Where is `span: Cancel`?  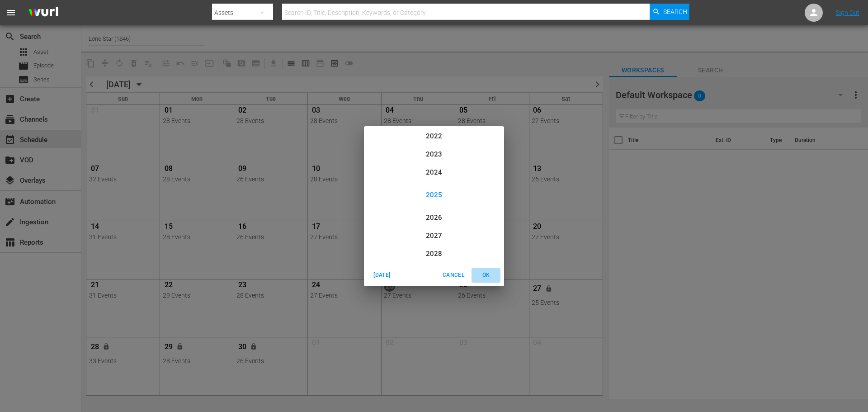 span: Cancel is located at coordinates (454, 275).